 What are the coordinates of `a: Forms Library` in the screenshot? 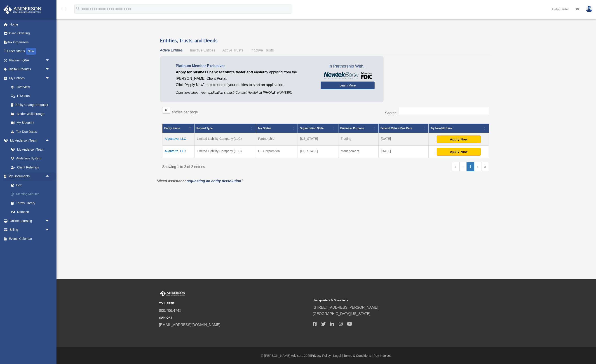 It's located at (32, 203).